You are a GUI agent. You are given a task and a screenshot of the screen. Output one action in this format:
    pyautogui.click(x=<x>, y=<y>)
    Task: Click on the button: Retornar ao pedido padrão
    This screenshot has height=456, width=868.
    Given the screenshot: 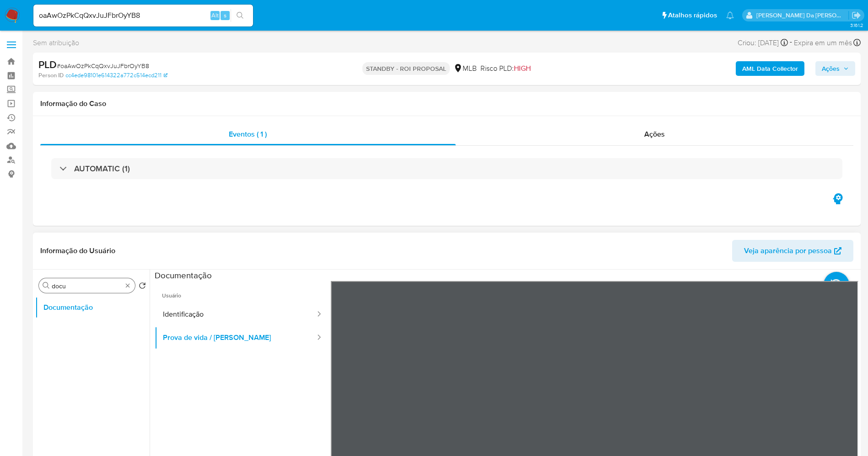 What is the action you would take?
    pyautogui.click(x=142, y=287)
    